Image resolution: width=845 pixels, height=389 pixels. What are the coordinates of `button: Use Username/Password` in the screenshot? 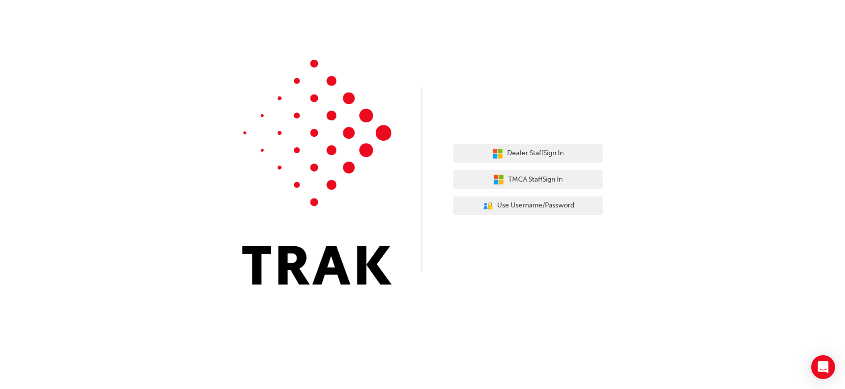 It's located at (528, 206).